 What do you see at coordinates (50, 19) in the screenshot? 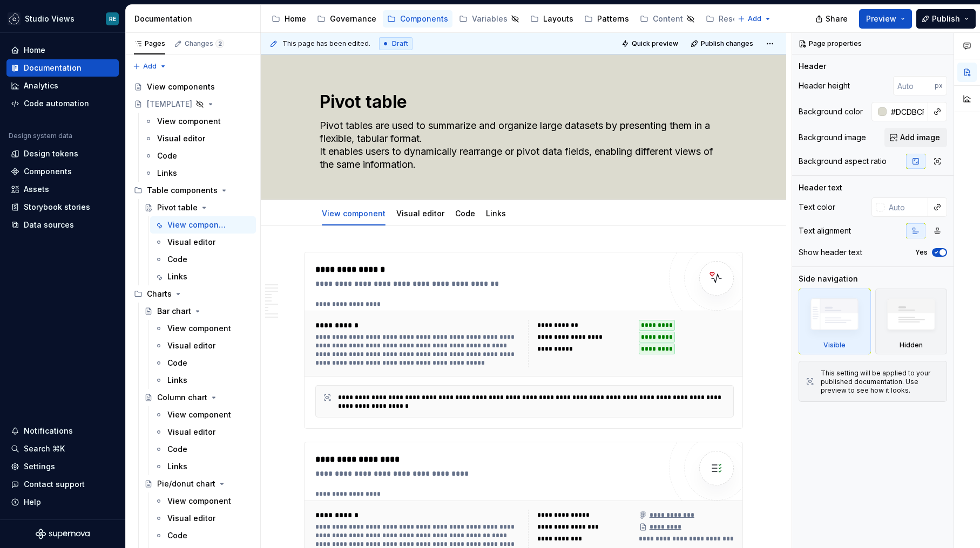
I see `div: Studio Views` at bounding box center [50, 19].